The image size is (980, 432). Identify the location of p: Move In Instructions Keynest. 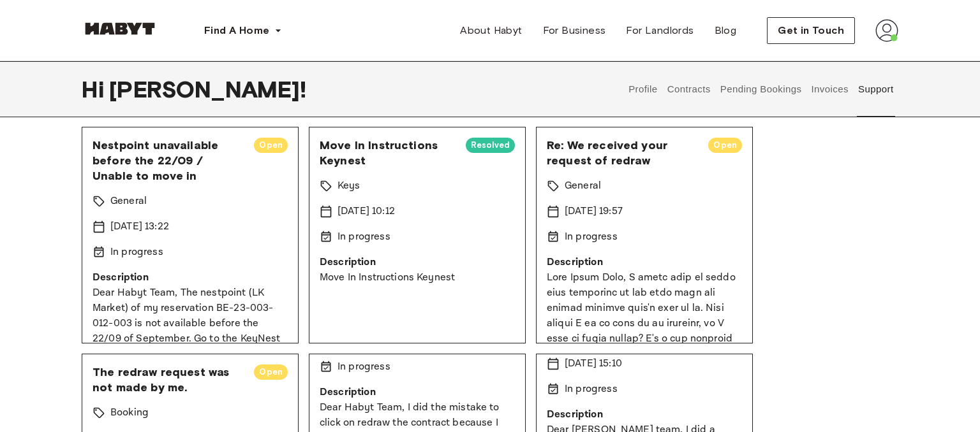
(417, 278).